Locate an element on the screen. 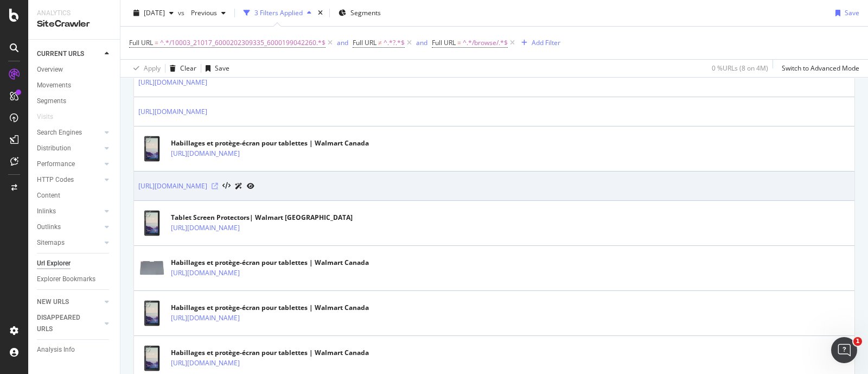 The image size is (868, 374). div: Apply is located at coordinates (152, 68).